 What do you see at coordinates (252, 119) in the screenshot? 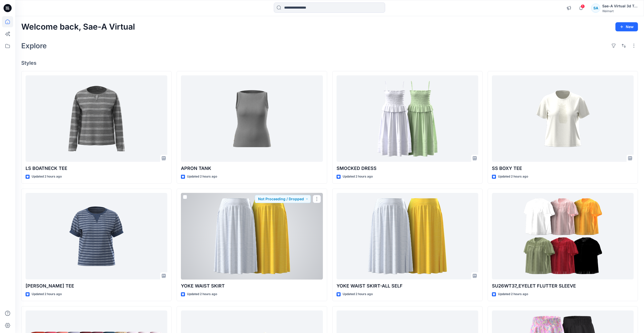
I see `a: APRON TANK` at bounding box center [252, 119].